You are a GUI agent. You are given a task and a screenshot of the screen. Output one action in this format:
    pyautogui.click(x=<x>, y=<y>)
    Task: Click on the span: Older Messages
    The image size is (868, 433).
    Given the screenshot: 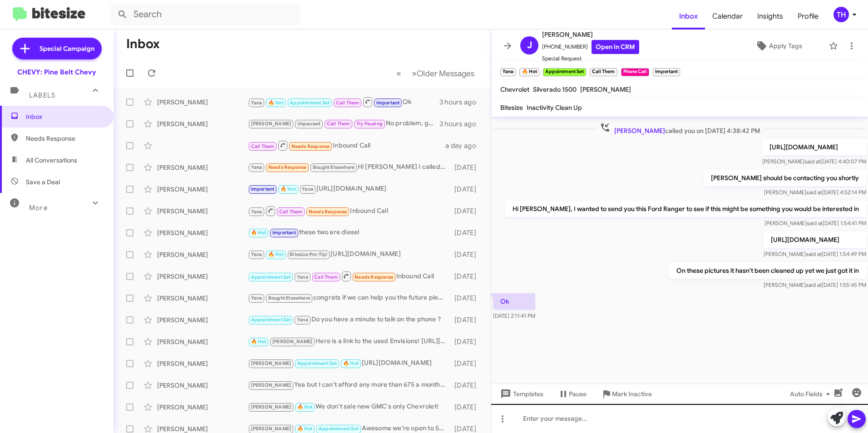 What is the action you would take?
    pyautogui.click(x=445, y=74)
    